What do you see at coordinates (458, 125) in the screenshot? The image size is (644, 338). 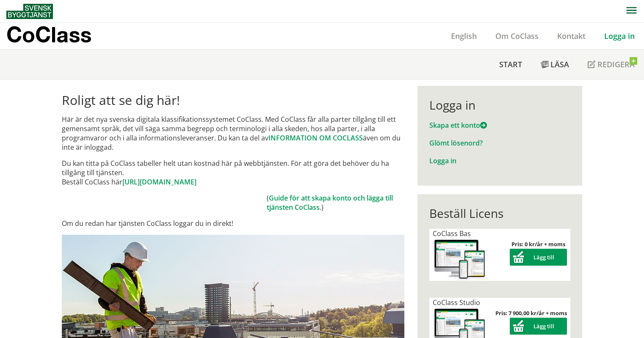 I see `a: Skapa ett konto` at bounding box center [458, 125].